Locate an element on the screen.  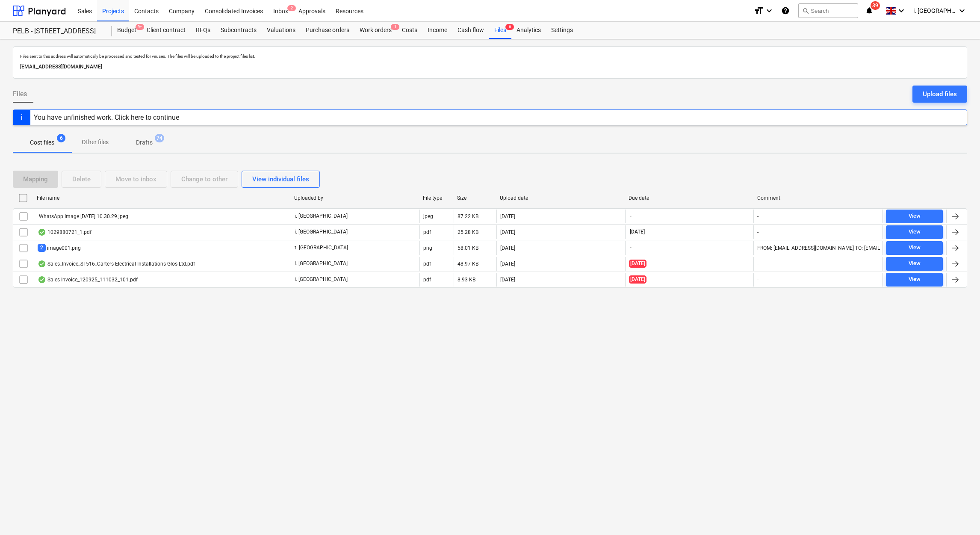
button: Upload files is located at coordinates (940, 94).